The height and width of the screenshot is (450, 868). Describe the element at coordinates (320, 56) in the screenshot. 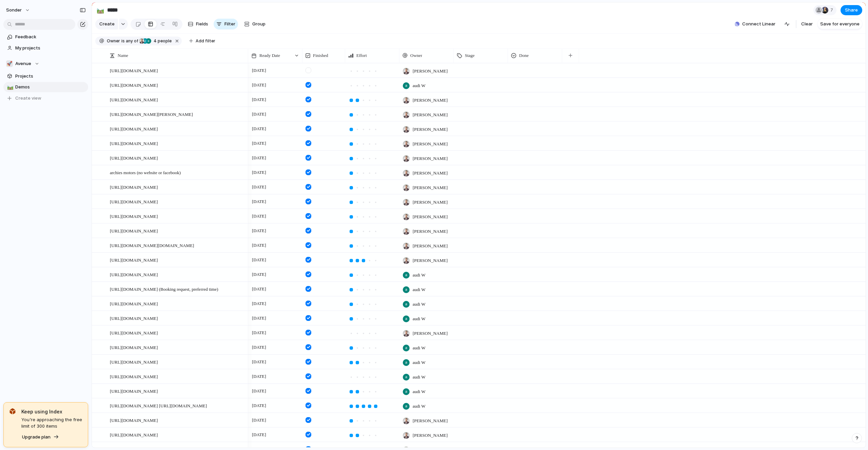

I see `span: Finished` at that location.